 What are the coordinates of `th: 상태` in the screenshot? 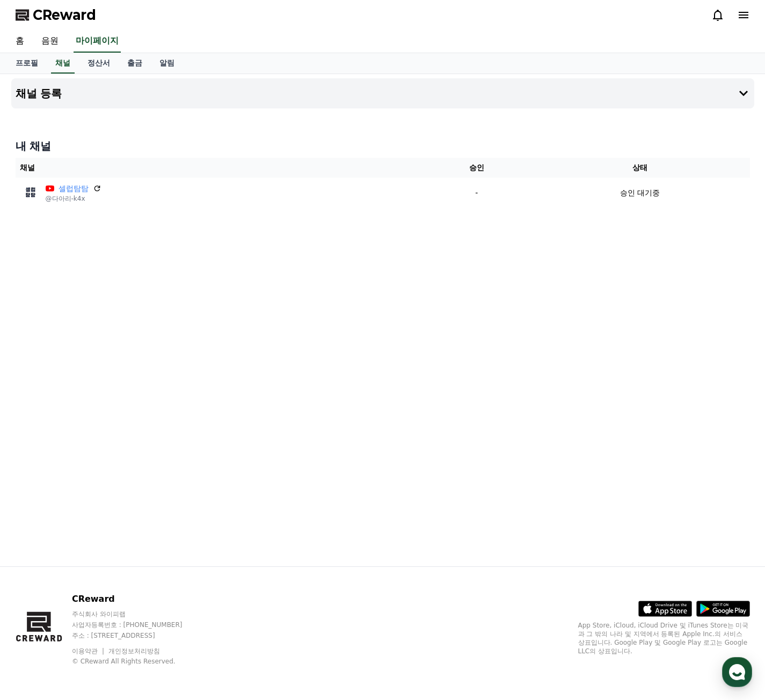 It's located at (639, 167).